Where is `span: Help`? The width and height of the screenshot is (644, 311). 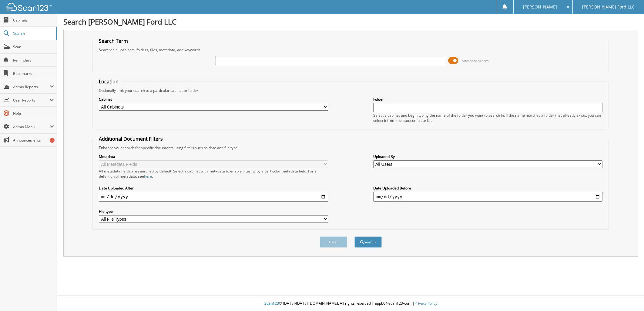 span: Help is located at coordinates (33, 113).